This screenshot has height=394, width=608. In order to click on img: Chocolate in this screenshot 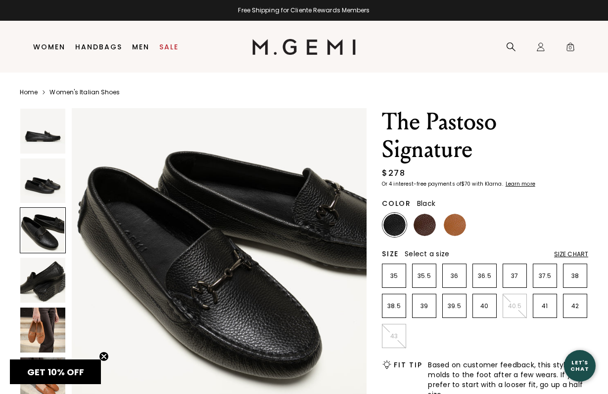, I will do `click(424, 225)`.